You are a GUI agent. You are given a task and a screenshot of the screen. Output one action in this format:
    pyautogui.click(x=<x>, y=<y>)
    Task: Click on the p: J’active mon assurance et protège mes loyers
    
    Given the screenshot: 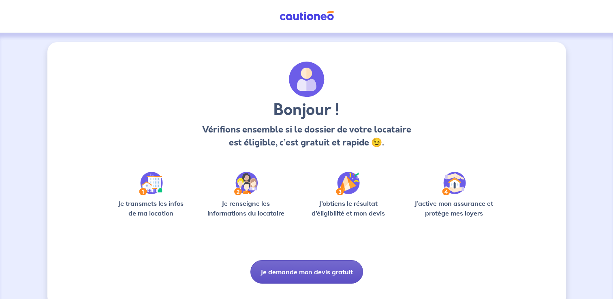 What is the action you would take?
    pyautogui.click(x=453, y=208)
    